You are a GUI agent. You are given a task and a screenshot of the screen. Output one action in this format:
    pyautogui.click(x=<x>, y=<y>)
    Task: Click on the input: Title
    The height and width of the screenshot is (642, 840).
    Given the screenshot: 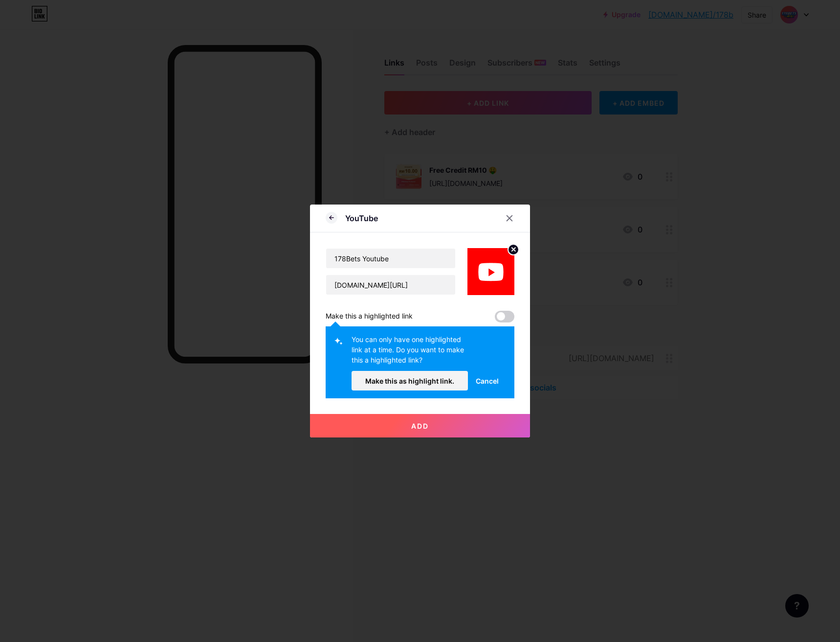 What is the action you would take?
    pyautogui.click(x=391, y=258)
    